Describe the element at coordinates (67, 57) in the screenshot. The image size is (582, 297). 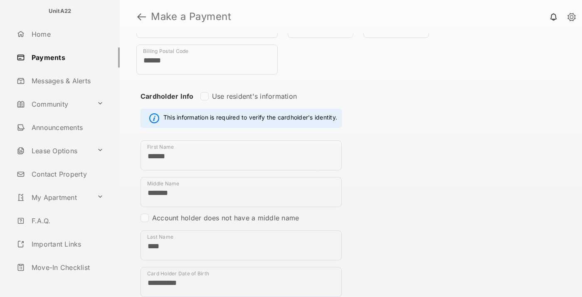
I see `a: Payments` at that location.